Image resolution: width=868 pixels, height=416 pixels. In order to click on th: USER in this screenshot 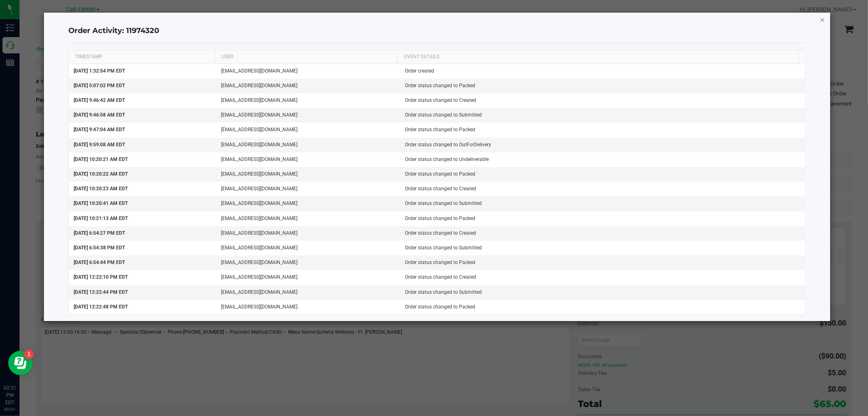, I will do `click(306, 57)`.